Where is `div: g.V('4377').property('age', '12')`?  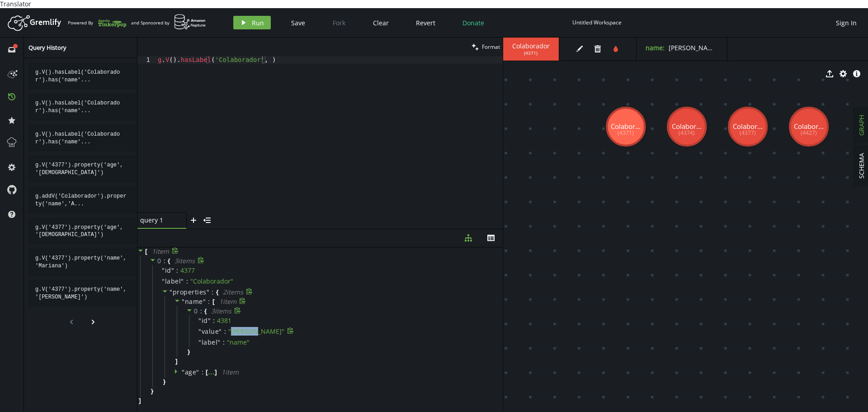 div: g.V('4377').property('age', '12') is located at coordinates (82, 231).